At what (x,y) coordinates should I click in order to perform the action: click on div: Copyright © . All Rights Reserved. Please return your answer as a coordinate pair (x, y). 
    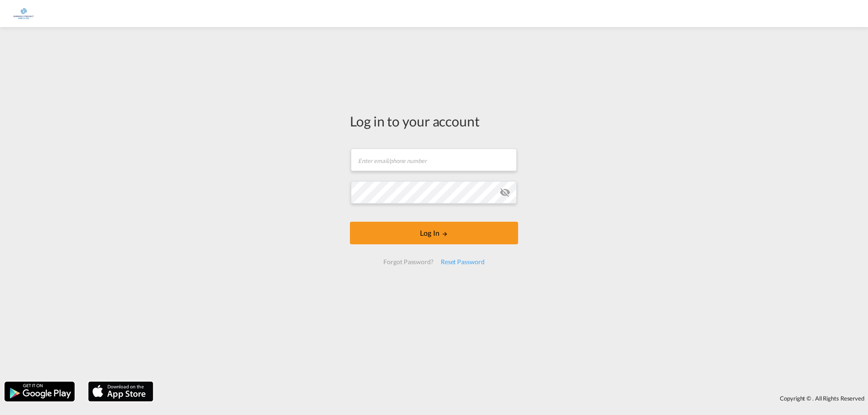
    Looking at the image, I should click on (512, 399).